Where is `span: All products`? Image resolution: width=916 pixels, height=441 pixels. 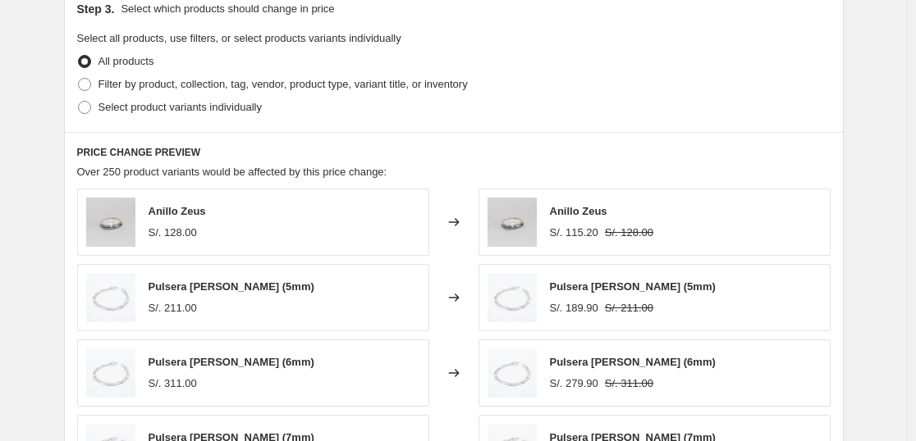 span: All products is located at coordinates (126, 61).